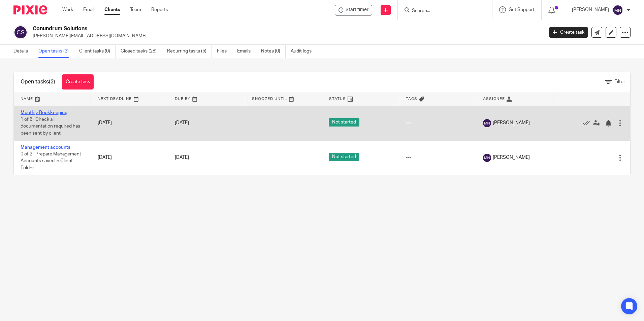 This screenshot has height=321, width=644. What do you see at coordinates (225, 51) in the screenshot?
I see `a: Files` at bounding box center [225, 51].